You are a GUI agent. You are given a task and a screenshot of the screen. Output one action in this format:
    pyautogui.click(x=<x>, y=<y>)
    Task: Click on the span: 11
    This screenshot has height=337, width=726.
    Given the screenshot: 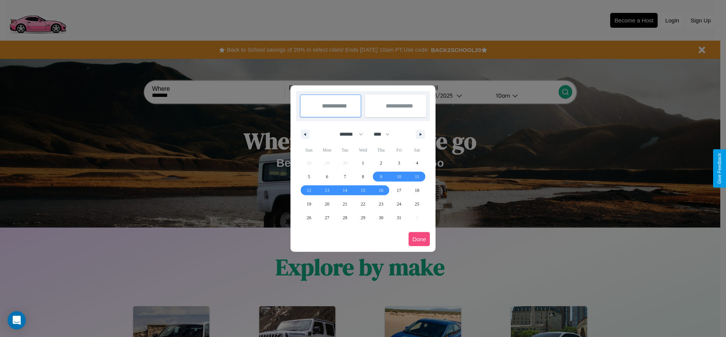 What is the action you would take?
    pyautogui.click(x=417, y=176)
    